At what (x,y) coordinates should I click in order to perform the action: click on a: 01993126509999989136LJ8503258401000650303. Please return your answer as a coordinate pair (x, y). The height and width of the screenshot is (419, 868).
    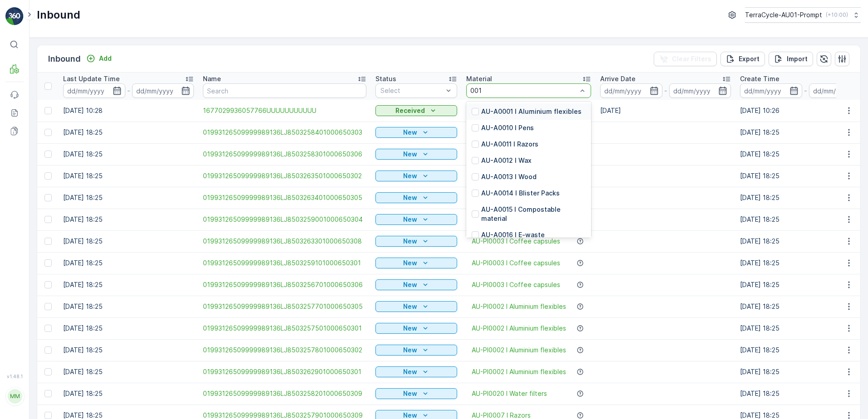
    Looking at the image, I should click on (285, 132).